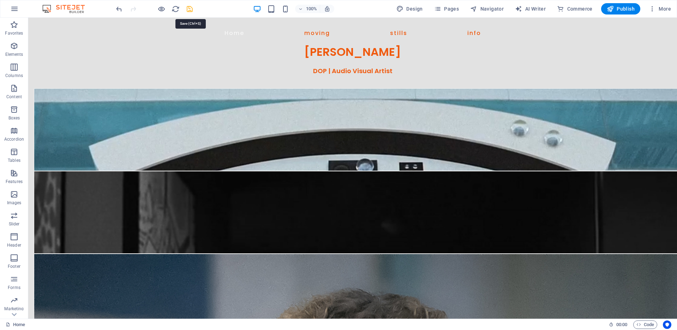  I want to click on span: Pages, so click(446, 9).